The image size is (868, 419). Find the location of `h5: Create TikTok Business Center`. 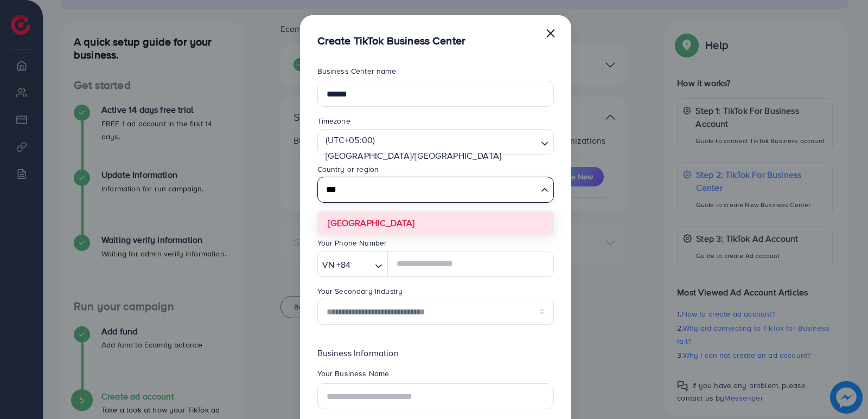

h5: Create TikTok Business Center is located at coordinates (391, 40).